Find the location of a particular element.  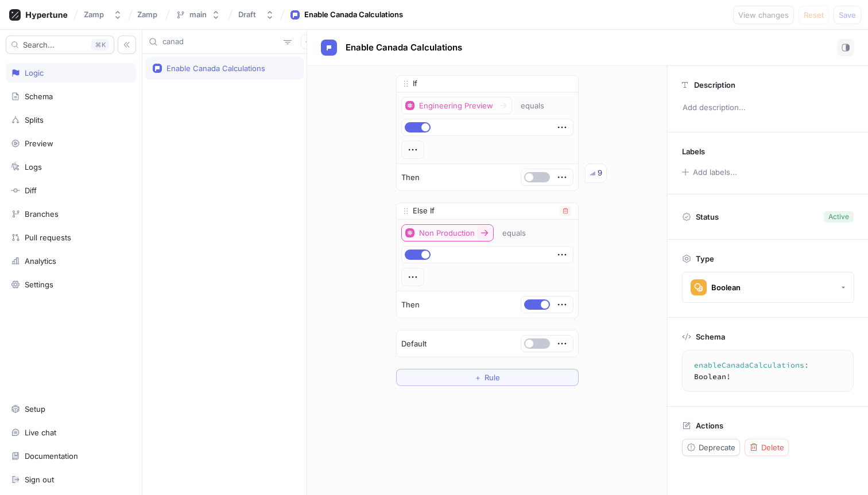

button: Deprecate is located at coordinates (711, 447).